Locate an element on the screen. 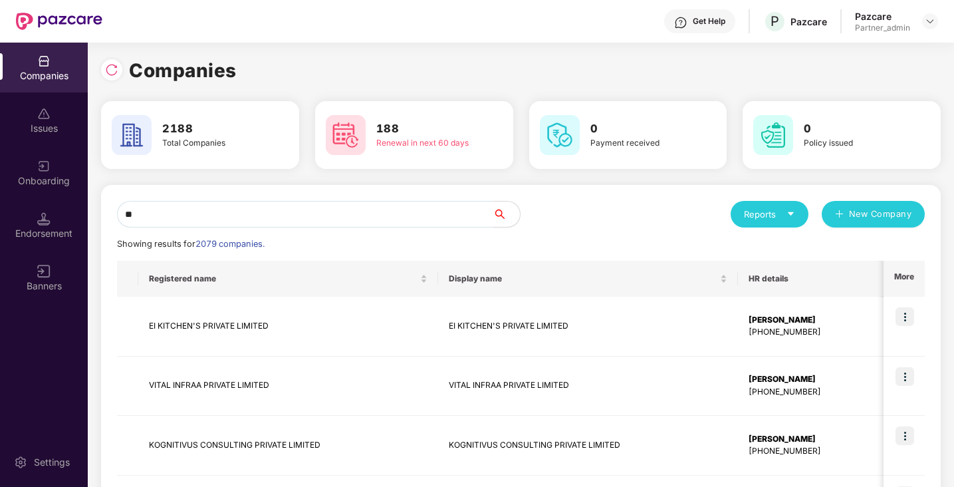 The width and height of the screenshot is (954, 487). button: search is located at coordinates (507, 214).